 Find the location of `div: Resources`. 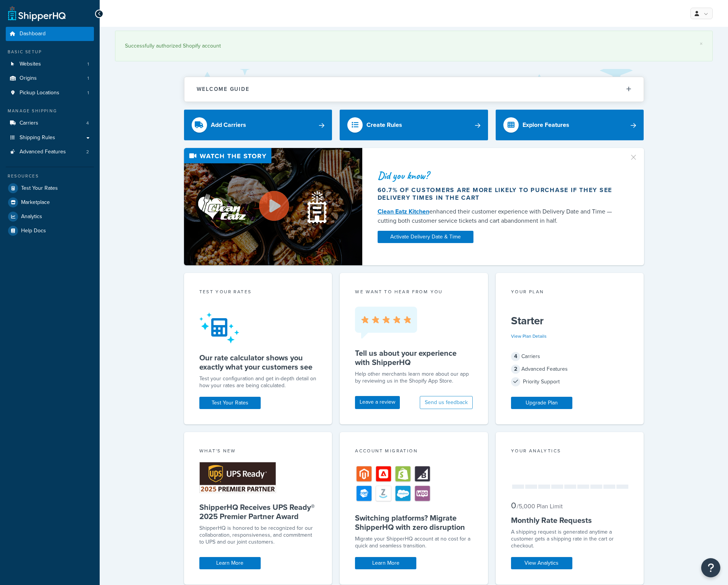

div: Resources is located at coordinates (50, 176).